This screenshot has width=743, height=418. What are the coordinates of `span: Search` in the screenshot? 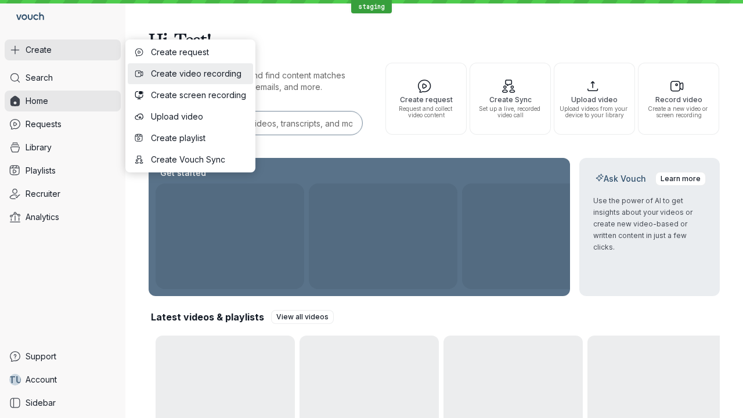 It's located at (39, 78).